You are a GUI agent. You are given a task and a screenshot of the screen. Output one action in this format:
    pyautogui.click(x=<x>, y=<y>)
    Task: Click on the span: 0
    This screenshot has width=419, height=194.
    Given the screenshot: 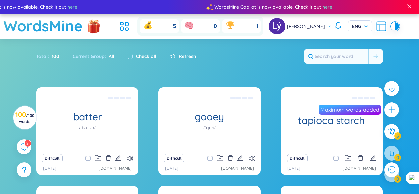 What is the action you would take?
    pyautogui.click(x=216, y=26)
    